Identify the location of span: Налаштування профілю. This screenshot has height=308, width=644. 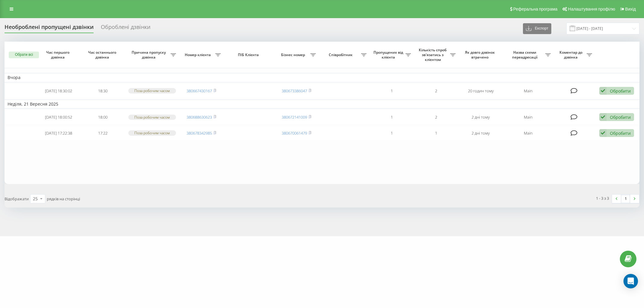
(591, 9).